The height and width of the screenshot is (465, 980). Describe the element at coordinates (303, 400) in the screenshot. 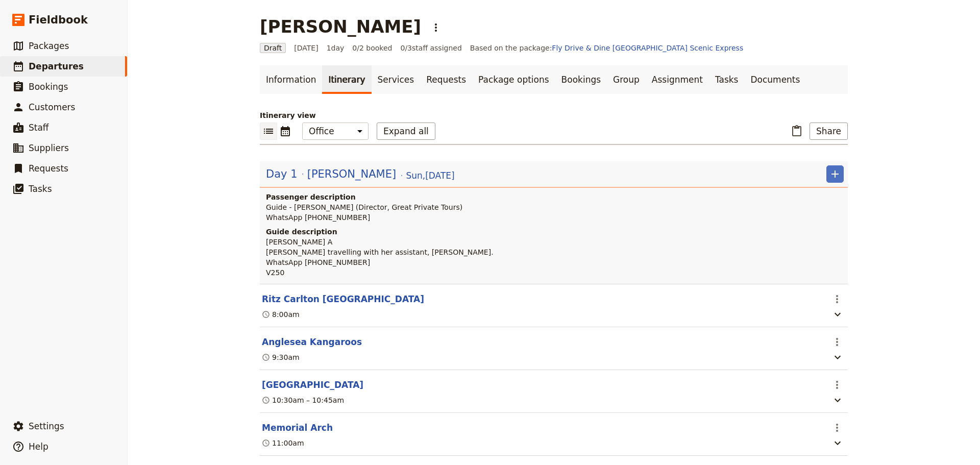

I see `div: 10:30am – 10:45am` at that location.